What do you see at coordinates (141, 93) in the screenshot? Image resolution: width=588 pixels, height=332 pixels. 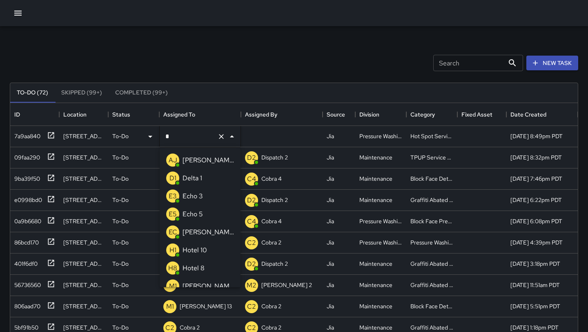 I see `button: Completed (99+)` at bounding box center [141, 93].